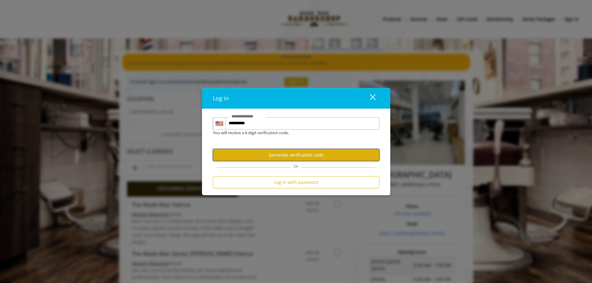  Describe the element at coordinates (369, 98) in the screenshot. I see `button: close dialog` at that location.